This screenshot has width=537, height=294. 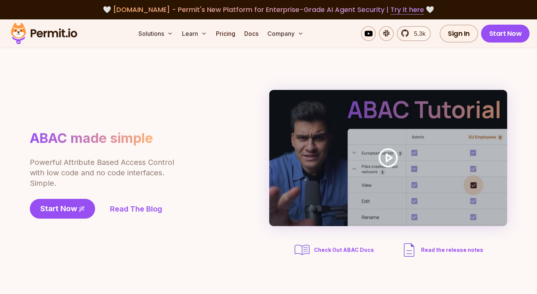 What do you see at coordinates (441, 250) in the screenshot?
I see `a: Read the release notes` at bounding box center [441, 250].